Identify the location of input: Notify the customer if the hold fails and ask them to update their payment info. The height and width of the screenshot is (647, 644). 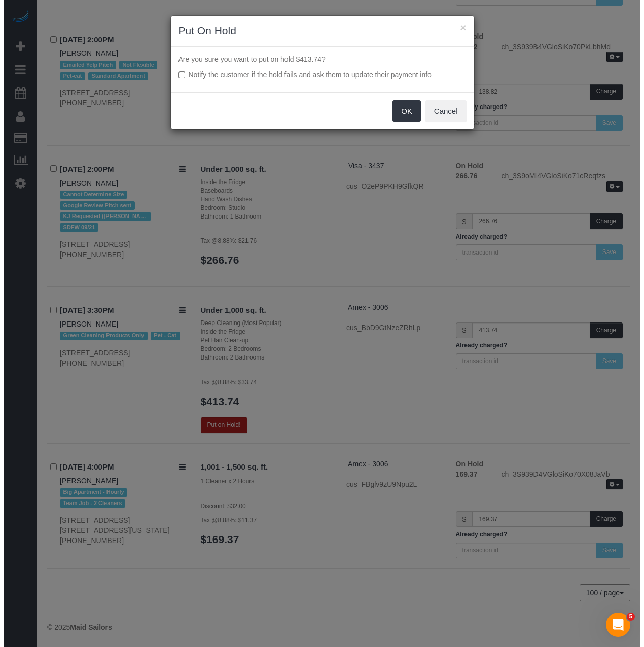
(178, 75).